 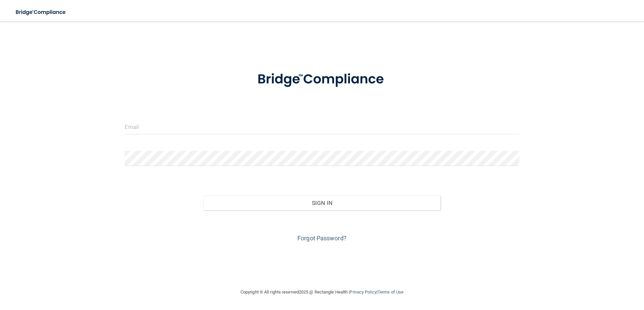 I want to click on input: Email, so click(x=322, y=126).